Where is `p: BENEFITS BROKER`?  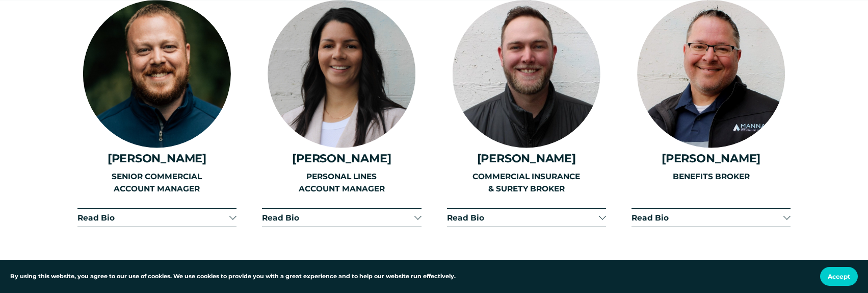
p: BENEFITS BROKER is located at coordinates (711, 177).